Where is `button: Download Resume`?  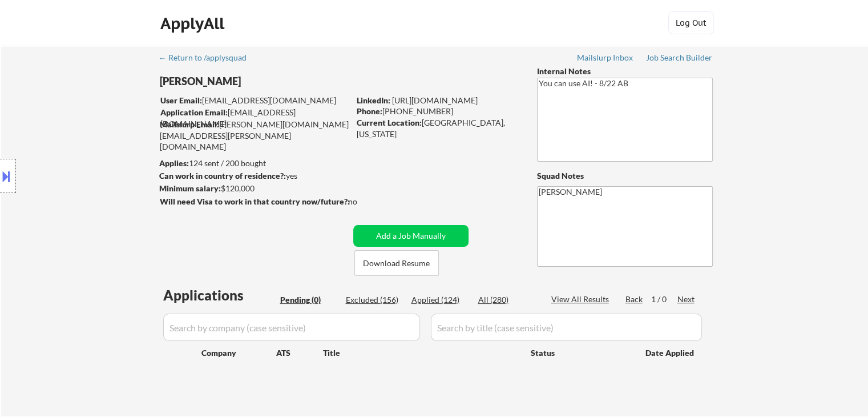
button: Download Resume is located at coordinates (397, 262).